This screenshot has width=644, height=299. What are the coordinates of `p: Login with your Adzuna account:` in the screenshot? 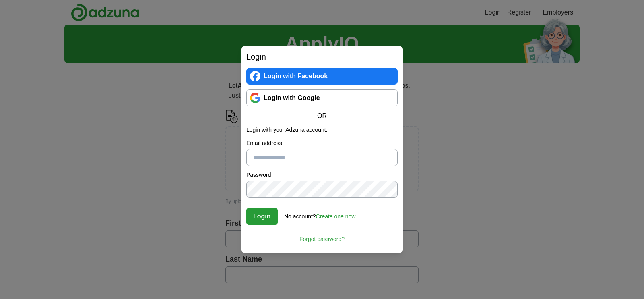 It's located at (322, 130).